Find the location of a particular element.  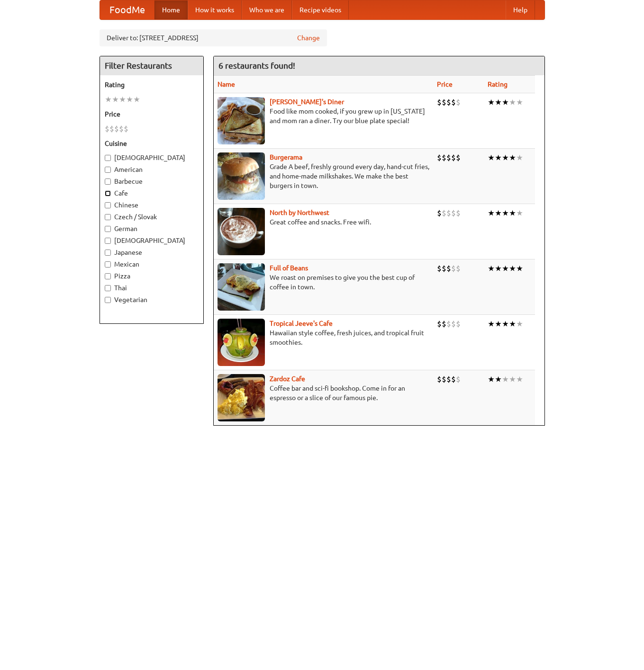

img: zardoz.jpg is located at coordinates (241, 398).